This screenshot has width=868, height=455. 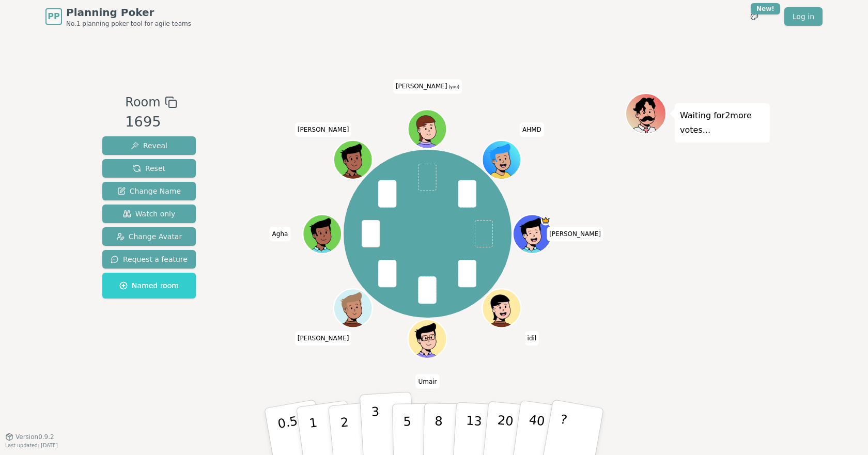 What do you see at coordinates (53, 17) in the screenshot?
I see `span: PP` at bounding box center [53, 17].